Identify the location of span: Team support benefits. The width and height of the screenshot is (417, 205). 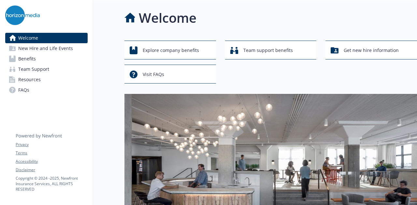
(268, 50).